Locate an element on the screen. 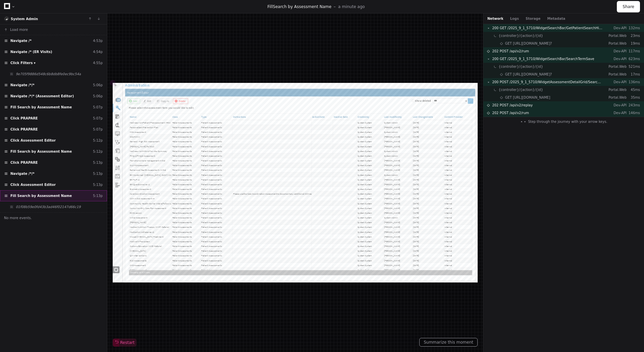  a: Edit is located at coordinates (62, 32).